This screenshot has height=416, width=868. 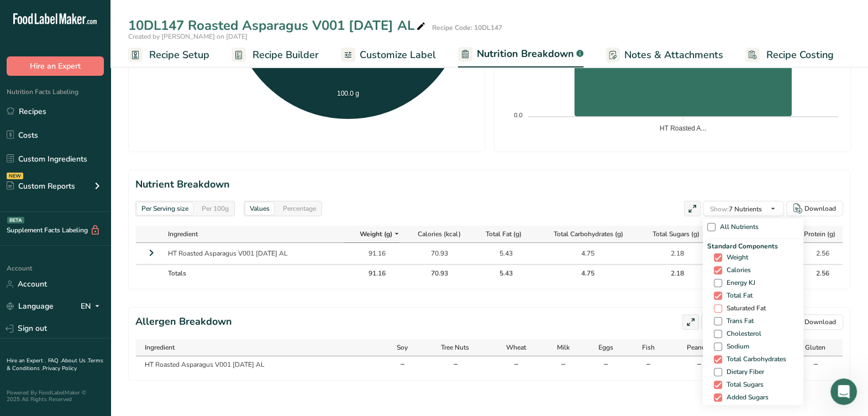 I want to click on span: Calories (kcal), so click(x=439, y=234).